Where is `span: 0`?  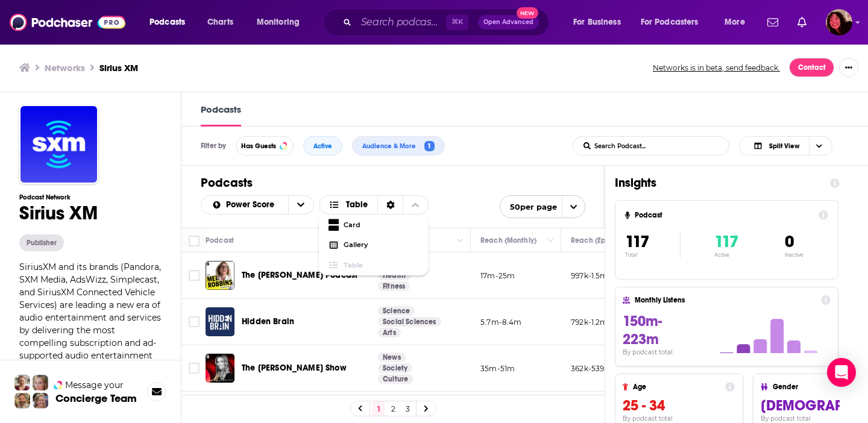 span: 0 is located at coordinates (789, 242).